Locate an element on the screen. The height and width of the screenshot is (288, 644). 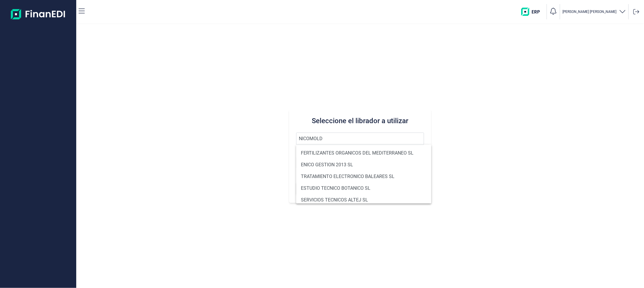
li: ENICO GESTION 2013 SL is located at coordinates (364, 165).